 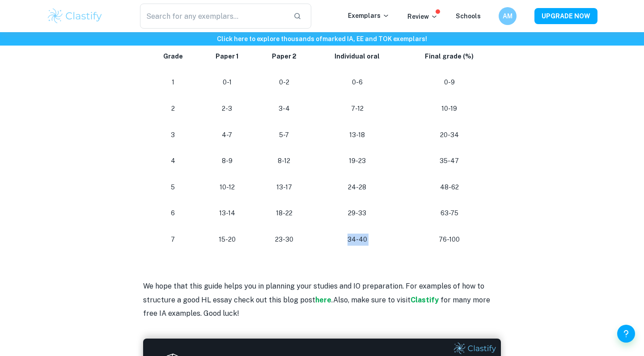 What do you see at coordinates (227, 161) in the screenshot?
I see `p: 8-9` at bounding box center [227, 161].